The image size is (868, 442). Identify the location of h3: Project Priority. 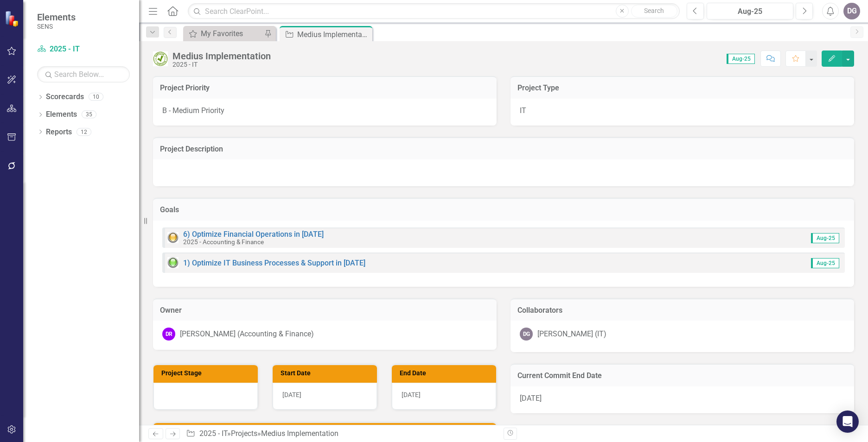
(324, 88).